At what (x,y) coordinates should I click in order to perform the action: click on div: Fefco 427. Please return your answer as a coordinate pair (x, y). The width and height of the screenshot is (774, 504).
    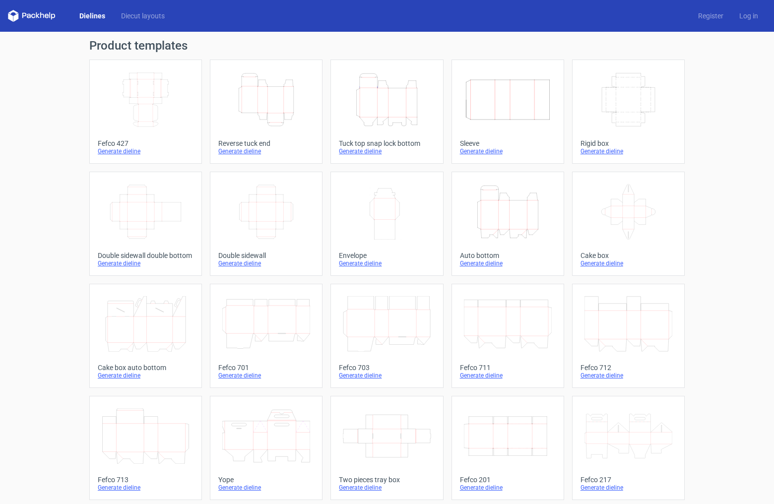
    Looking at the image, I should click on (145, 143).